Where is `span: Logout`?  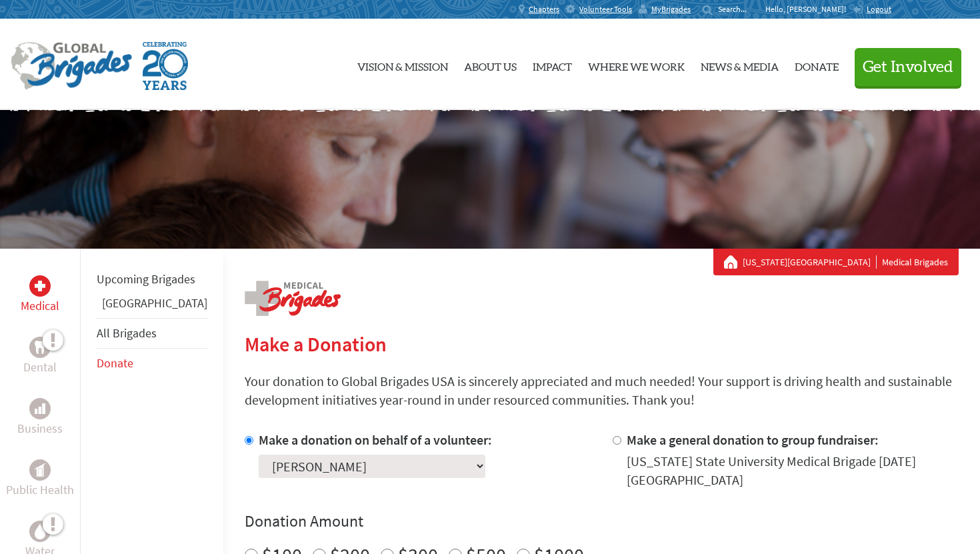
span: Logout is located at coordinates (879, 8).